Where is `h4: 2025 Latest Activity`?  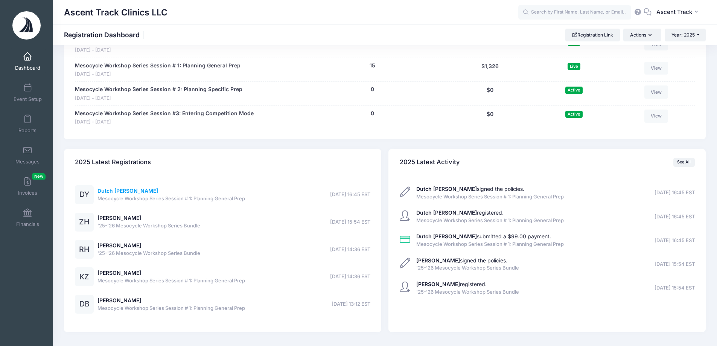 h4: 2025 Latest Activity is located at coordinates (430, 162).